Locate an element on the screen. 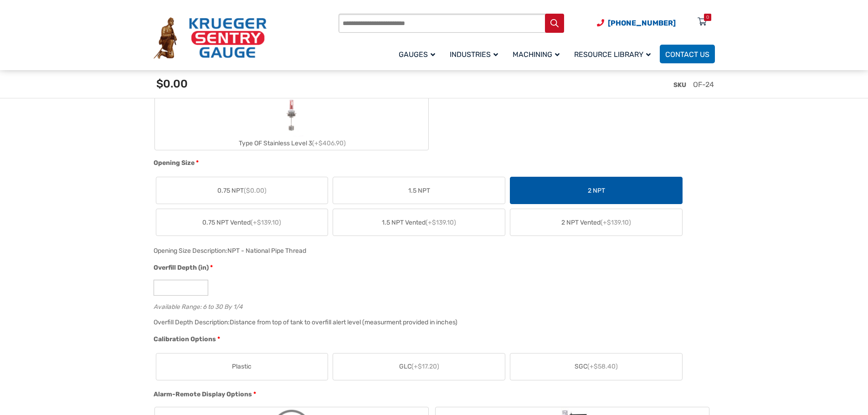 The width and height of the screenshot is (868, 415). span: OF-24 is located at coordinates (703, 84).